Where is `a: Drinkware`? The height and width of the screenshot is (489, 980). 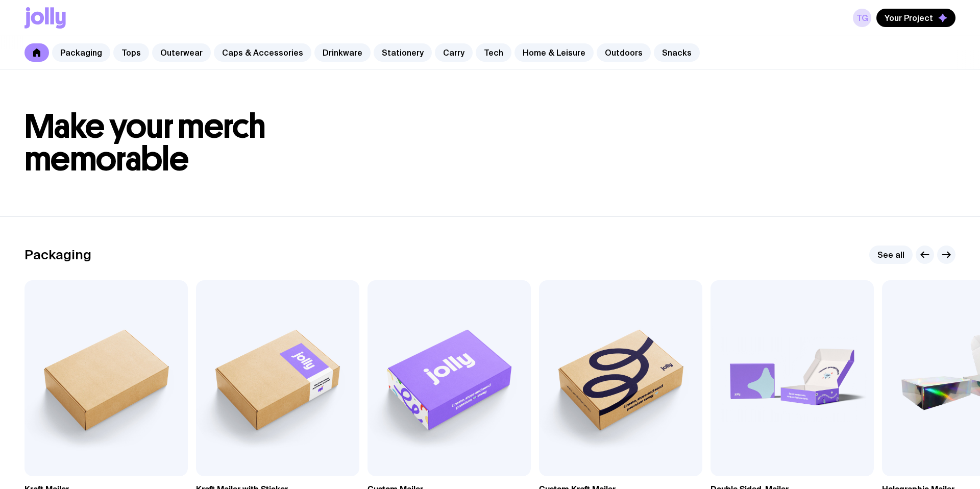
a: Drinkware is located at coordinates (342, 53).